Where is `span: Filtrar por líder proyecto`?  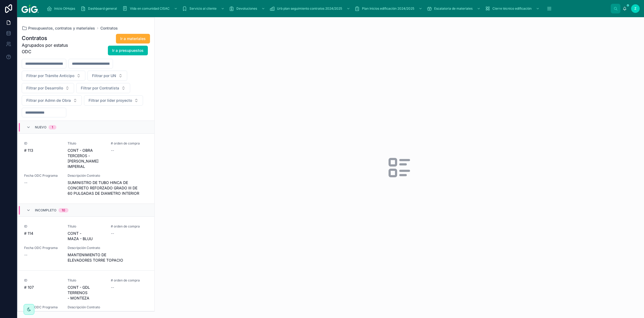 span: Filtrar por líder proyecto is located at coordinates (110, 100).